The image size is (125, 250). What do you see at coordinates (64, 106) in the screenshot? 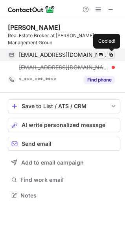
I see `button: save-profile-one-click` at bounding box center [64, 106].